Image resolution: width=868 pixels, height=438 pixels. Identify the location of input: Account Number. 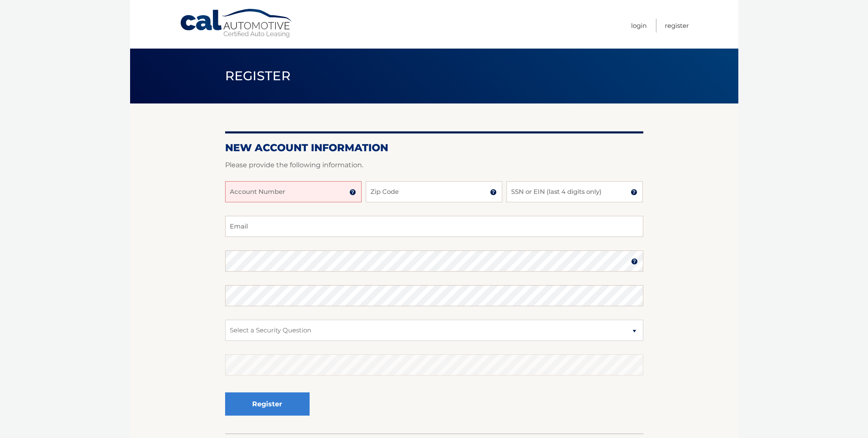
(293, 191).